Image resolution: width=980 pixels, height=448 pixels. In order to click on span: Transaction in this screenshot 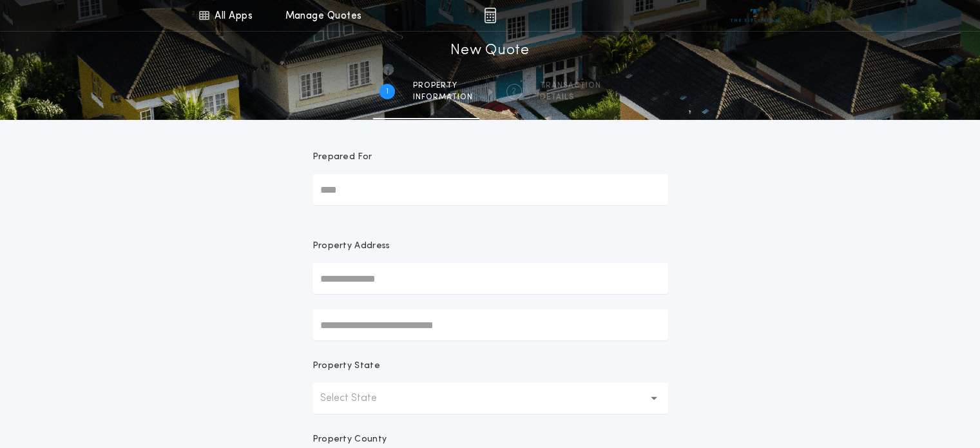, I will do `click(570, 86)`.